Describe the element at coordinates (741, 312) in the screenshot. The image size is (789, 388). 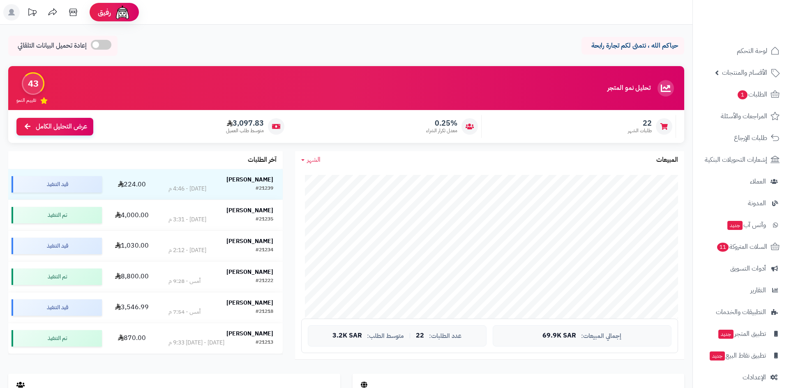
I see `span: التطبيقات والخدمات` at that location.